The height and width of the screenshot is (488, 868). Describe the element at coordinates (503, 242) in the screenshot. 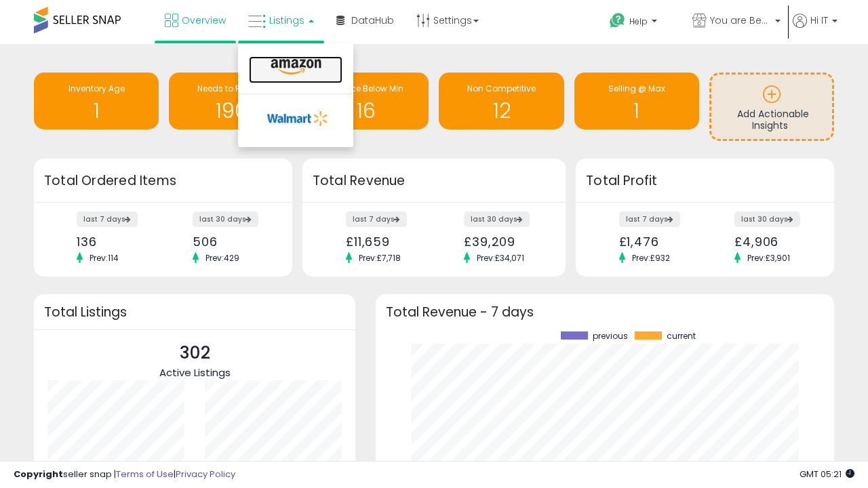

I see `div: £39,209` at that location.